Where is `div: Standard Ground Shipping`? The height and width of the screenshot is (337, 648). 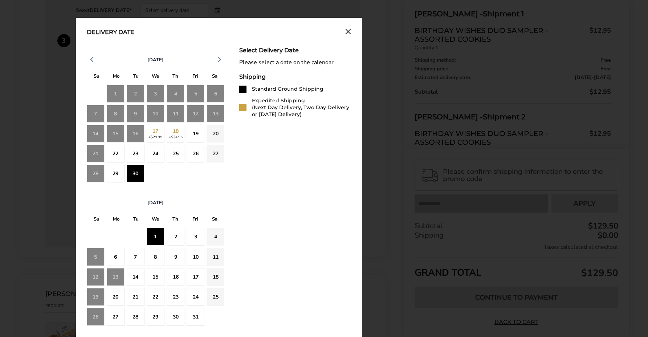
div: Standard Ground Shipping is located at coordinates (287, 89).